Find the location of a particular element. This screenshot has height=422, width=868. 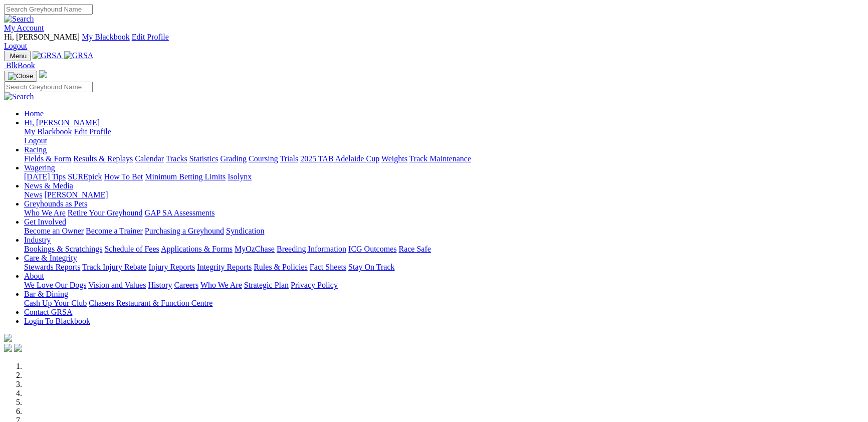

img: Close is located at coordinates (20, 76).